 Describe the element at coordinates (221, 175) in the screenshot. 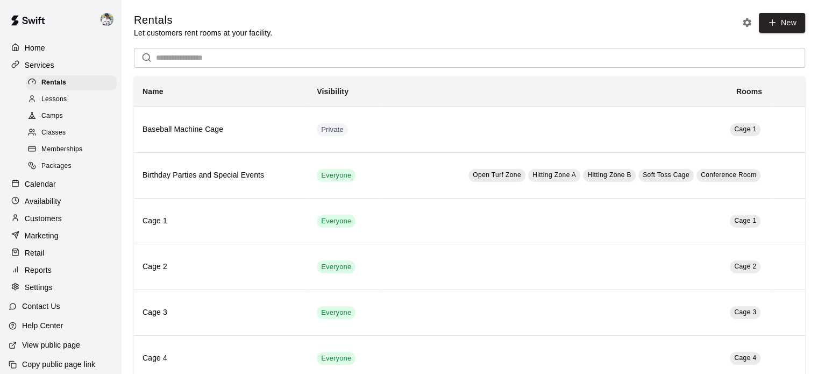

I see `h6: Birthday Parties and Special Events` at that location.